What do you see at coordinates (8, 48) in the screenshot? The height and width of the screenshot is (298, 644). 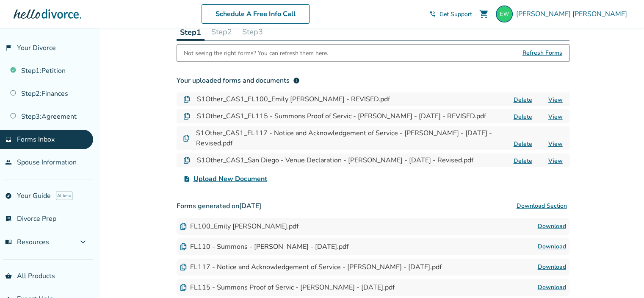 I see `span: flag_2` at bounding box center [8, 48].